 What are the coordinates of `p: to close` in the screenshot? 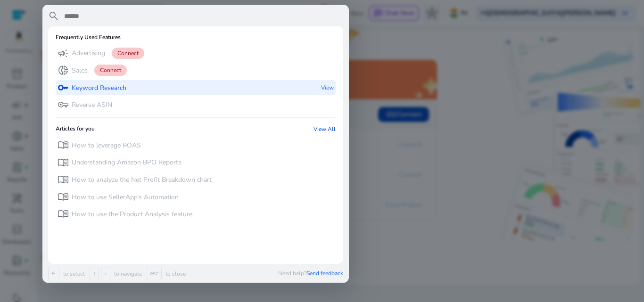 It's located at (175, 274).